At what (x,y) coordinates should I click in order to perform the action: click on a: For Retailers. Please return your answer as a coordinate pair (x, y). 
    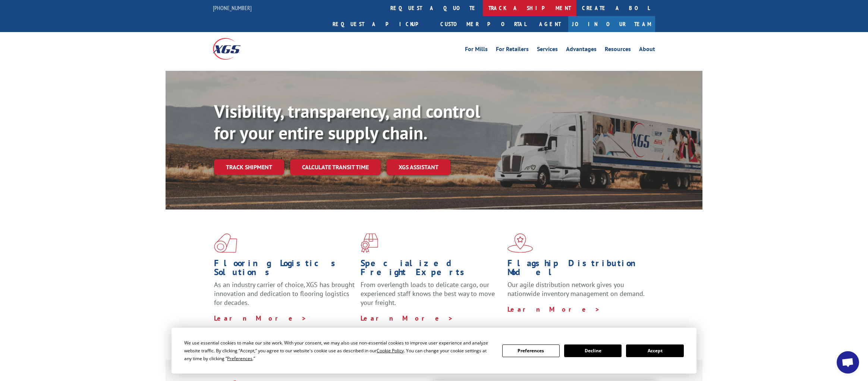
    Looking at the image, I should click on (513, 50).